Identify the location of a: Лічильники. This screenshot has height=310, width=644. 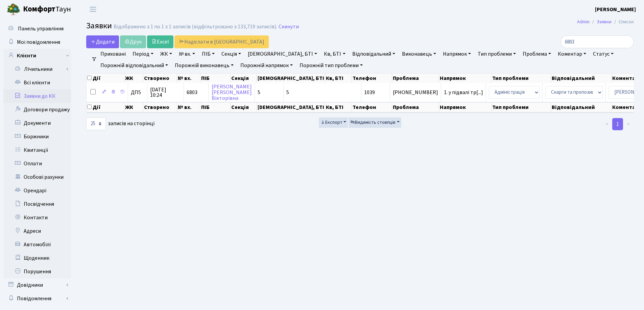
(40, 69).